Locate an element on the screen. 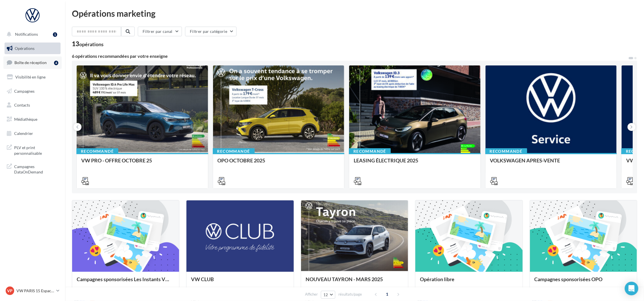 The image size is (644, 301). a: Calendrier is located at coordinates (33, 133).